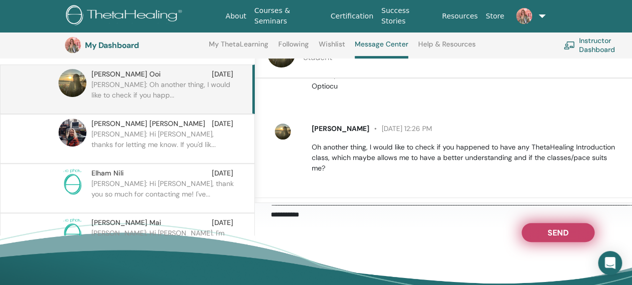 This screenshot has width=632, height=285. Describe the element at coordinates (447, 48) in the screenshot. I see `a: Help & Resources` at that location.